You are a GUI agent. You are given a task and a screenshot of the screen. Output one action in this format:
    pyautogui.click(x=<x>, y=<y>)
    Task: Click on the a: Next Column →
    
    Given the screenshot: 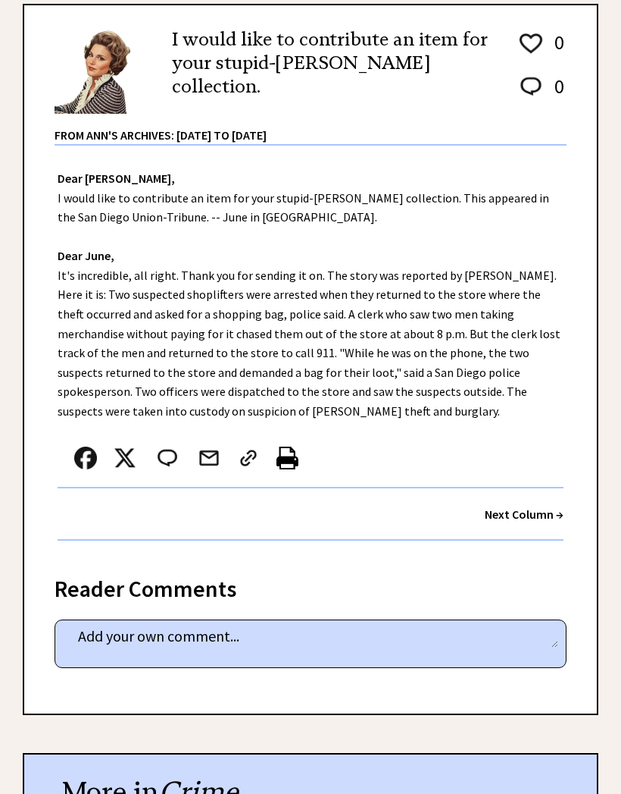 What is the action you would take?
    pyautogui.click(x=524, y=514)
    